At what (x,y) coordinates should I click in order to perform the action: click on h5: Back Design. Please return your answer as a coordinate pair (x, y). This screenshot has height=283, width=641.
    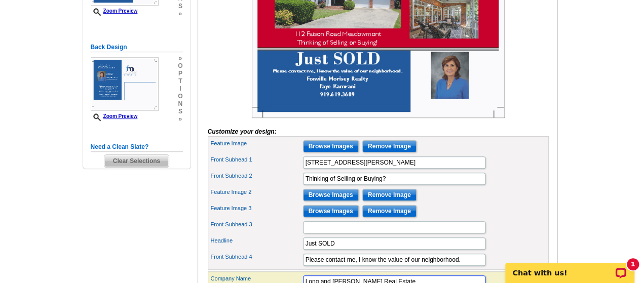
    Looking at the image, I should click on (137, 47).